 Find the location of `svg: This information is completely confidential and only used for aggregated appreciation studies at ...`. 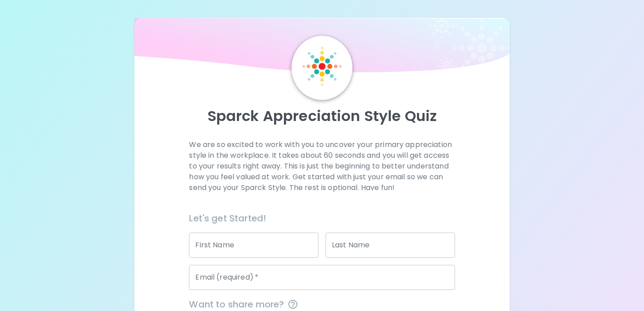

svg: This information is completely confidential and only used for aggregated appreciation studies at ... is located at coordinates (293, 304).